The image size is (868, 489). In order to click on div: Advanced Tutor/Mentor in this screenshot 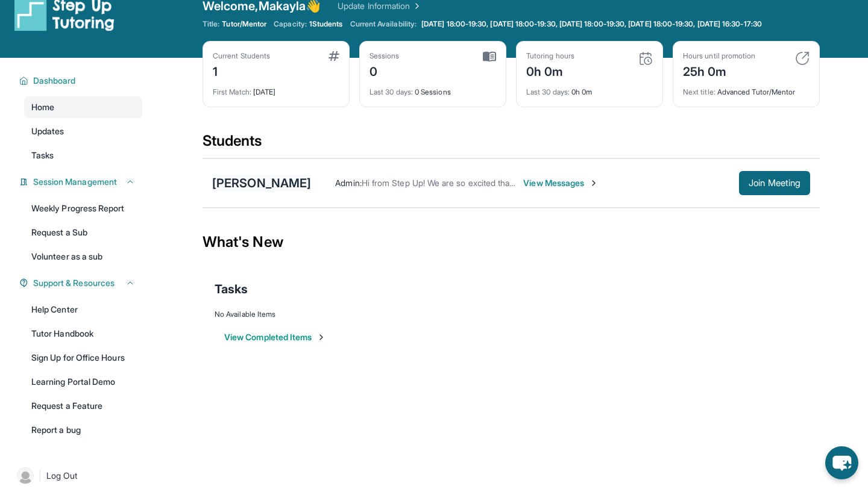, I will do `click(746, 88)`.